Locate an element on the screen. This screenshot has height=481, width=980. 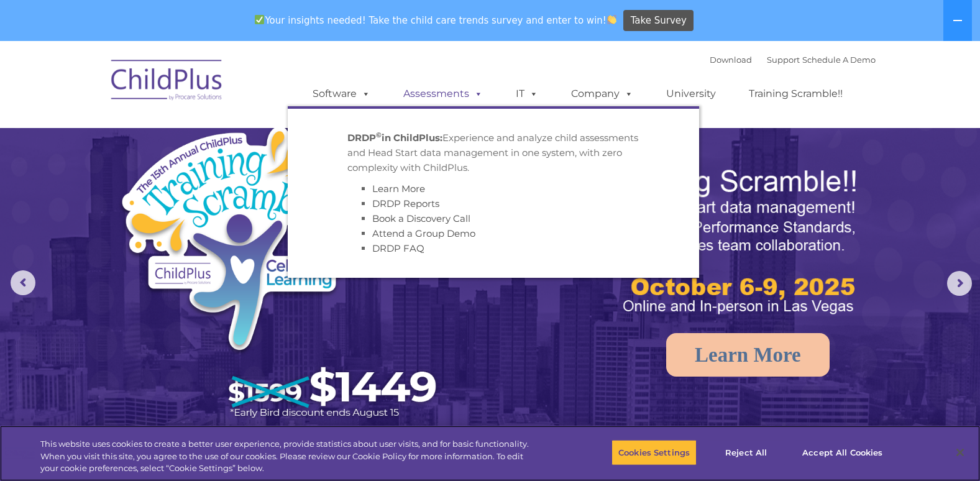
span: Phone number is located at coordinates (199, 137).